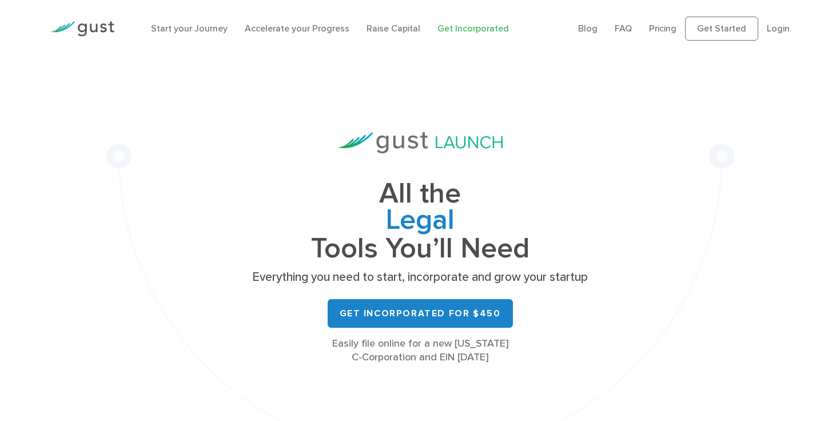 Image resolution: width=840 pixels, height=421 pixels. What do you see at coordinates (189, 28) in the screenshot?
I see `a: Start your Journey` at bounding box center [189, 28].